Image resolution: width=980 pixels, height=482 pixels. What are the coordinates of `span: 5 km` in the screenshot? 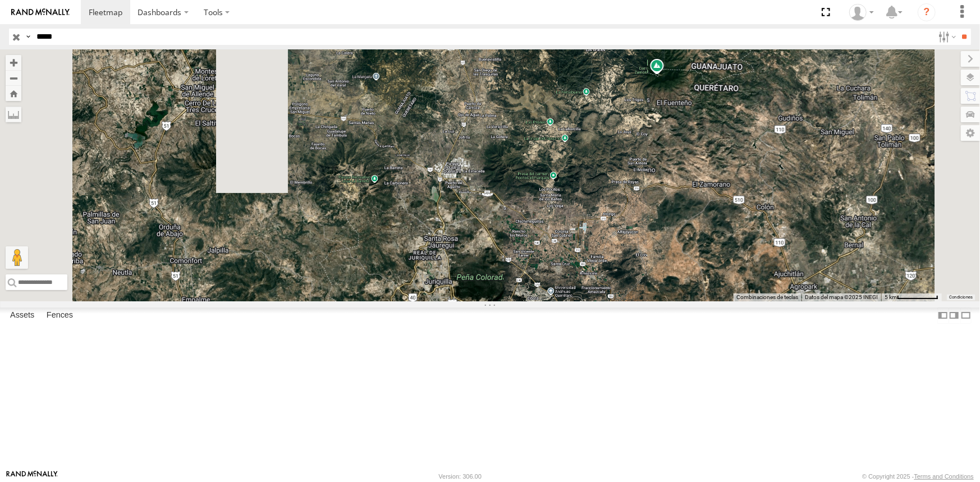 It's located at (891, 297).